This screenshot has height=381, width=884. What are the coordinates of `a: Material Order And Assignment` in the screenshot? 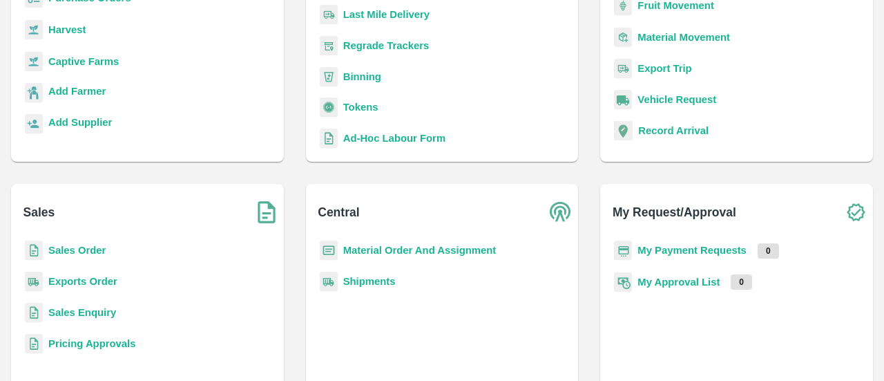 It's located at (420, 250).